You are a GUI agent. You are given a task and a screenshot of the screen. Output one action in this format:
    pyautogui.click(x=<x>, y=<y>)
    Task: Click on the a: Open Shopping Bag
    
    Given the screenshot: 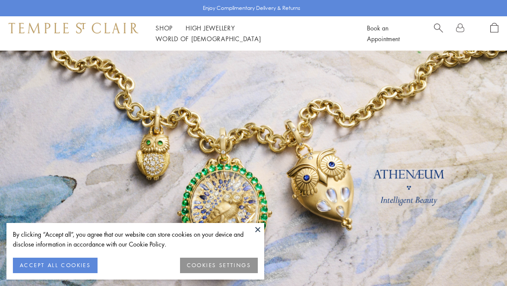 What is the action you would take?
    pyautogui.click(x=494, y=33)
    